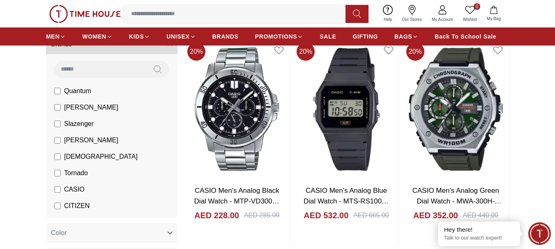 The width and height of the screenshot is (555, 249). Describe the element at coordinates (328, 37) in the screenshot. I see `a: SALE` at that location.